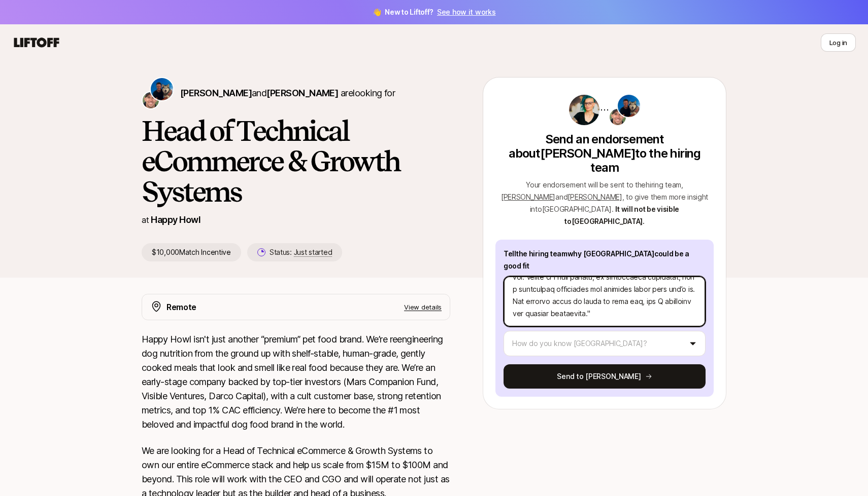 The width and height of the screenshot is (868, 496). Describe the element at coordinates (145, 220) in the screenshot. I see `p: at` at that location.